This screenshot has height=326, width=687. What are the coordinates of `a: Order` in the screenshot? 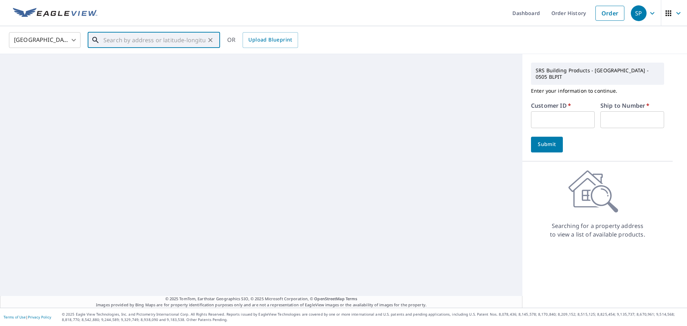 It's located at (610, 13).